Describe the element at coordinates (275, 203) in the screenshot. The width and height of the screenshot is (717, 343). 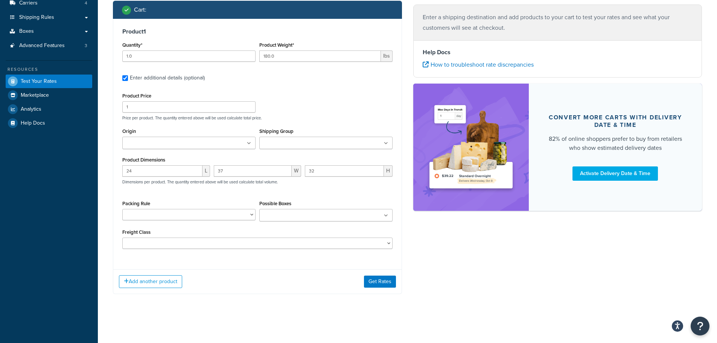
I see `label: Possible Boxes` at that location.